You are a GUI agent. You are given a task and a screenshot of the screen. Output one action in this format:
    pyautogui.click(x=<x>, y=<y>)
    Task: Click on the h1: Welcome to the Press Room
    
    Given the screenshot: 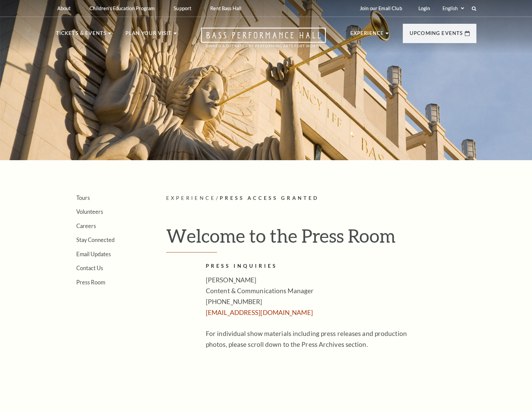 What is the action you would take?
    pyautogui.click(x=321, y=239)
    